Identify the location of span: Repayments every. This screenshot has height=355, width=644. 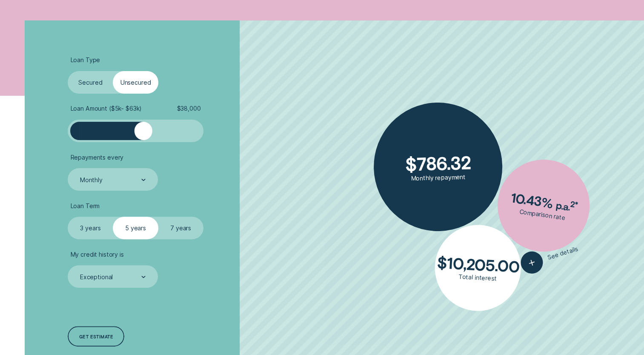
(97, 158).